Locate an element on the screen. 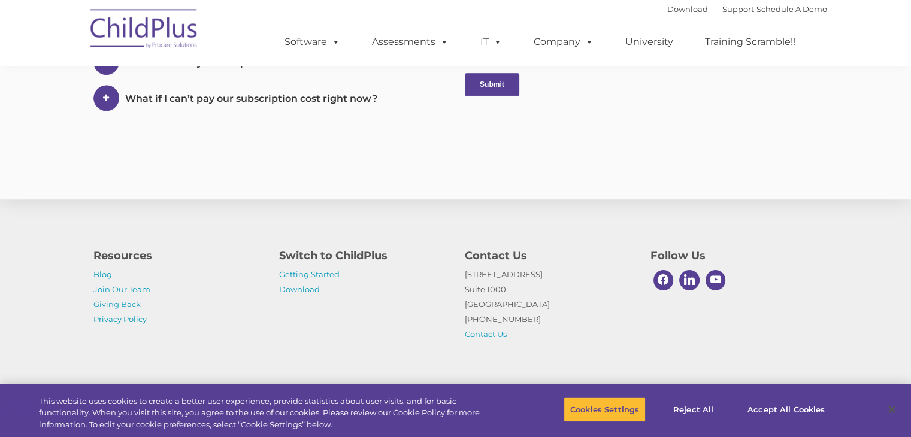 The image size is (911, 437). a: Training Scramble!! is located at coordinates (750, 42).